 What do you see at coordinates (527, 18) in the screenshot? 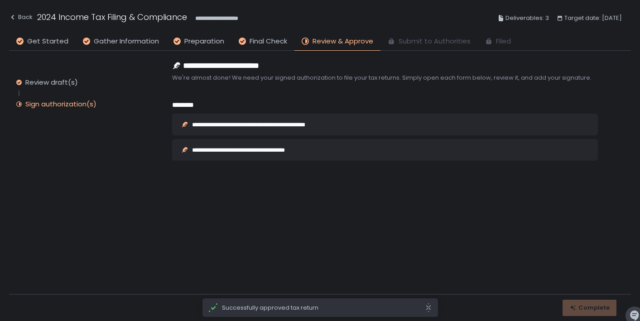
I see `span: Deliverables: 3` at bounding box center [527, 18].